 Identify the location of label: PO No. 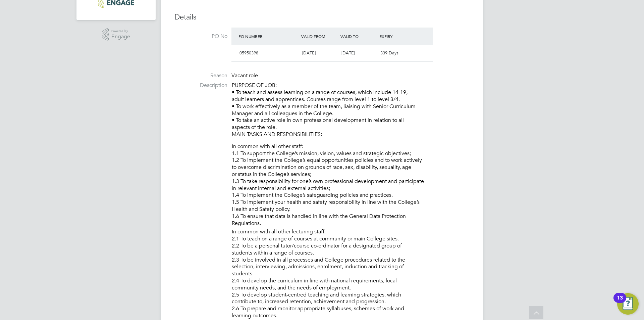
(201, 36).